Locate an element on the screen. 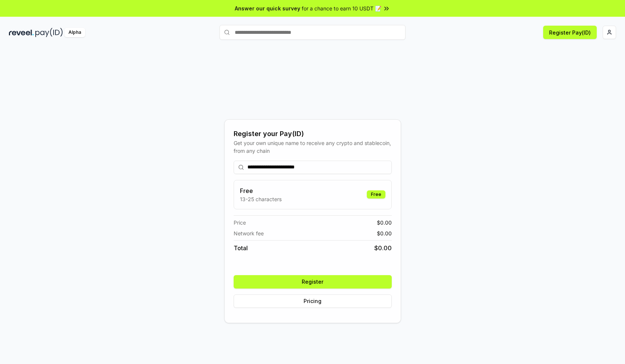 The height and width of the screenshot is (364, 625). h3: Free is located at coordinates (261, 191).